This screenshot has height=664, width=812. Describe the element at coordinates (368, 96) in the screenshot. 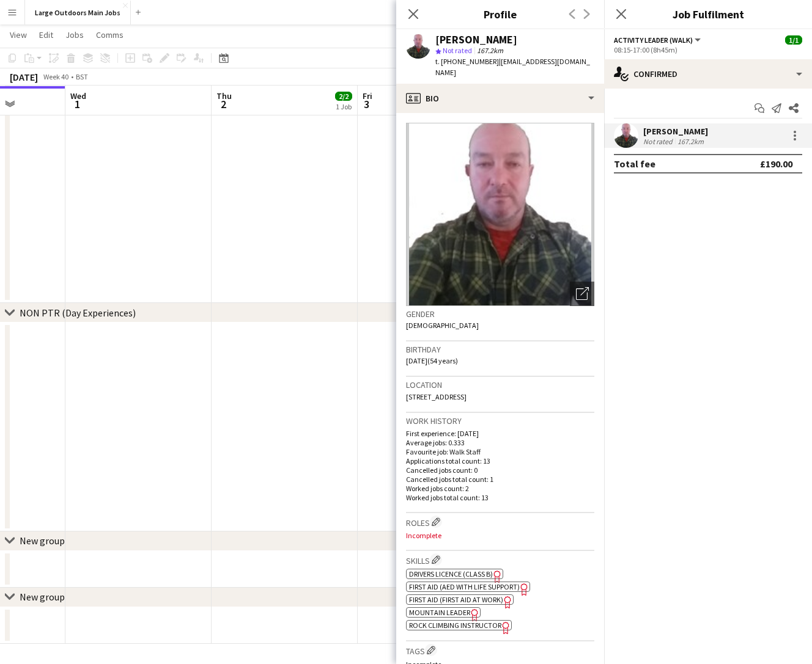

I see `span: Fri` at that location.